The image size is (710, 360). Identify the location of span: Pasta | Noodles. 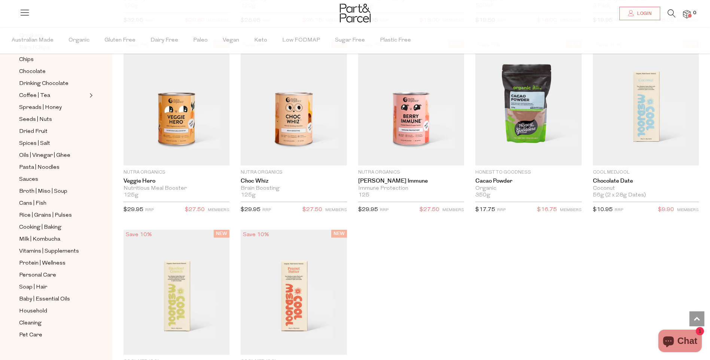
(39, 168).